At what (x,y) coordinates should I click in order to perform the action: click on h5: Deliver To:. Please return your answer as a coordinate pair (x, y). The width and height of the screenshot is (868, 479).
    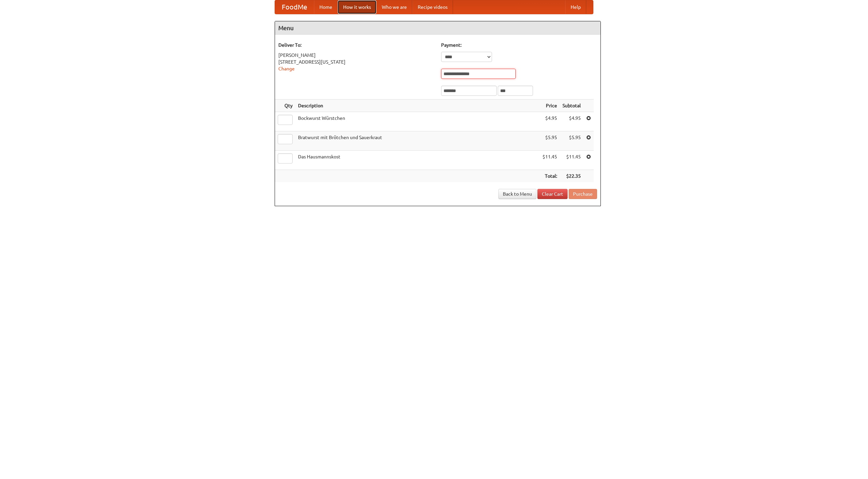
    Looking at the image, I should click on (357, 45).